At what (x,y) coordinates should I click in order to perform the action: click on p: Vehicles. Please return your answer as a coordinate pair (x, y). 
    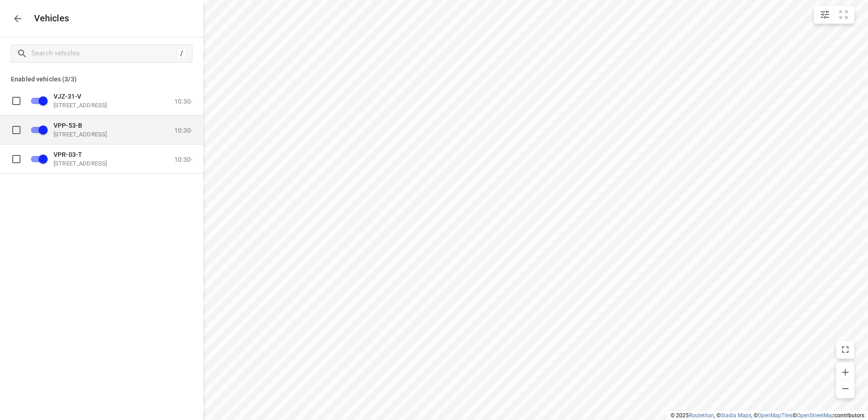
    Looking at the image, I should click on (48, 18).